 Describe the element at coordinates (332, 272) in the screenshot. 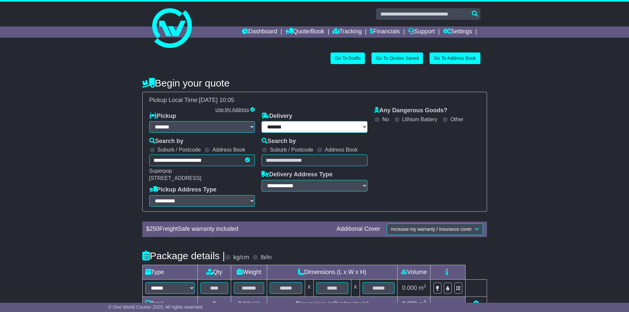

I see `td: Dimensions (L x W x H)` at that location.